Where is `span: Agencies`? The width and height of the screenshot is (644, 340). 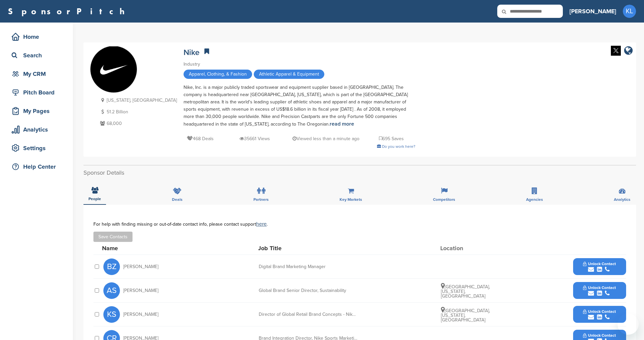 span: Agencies is located at coordinates (534, 200).